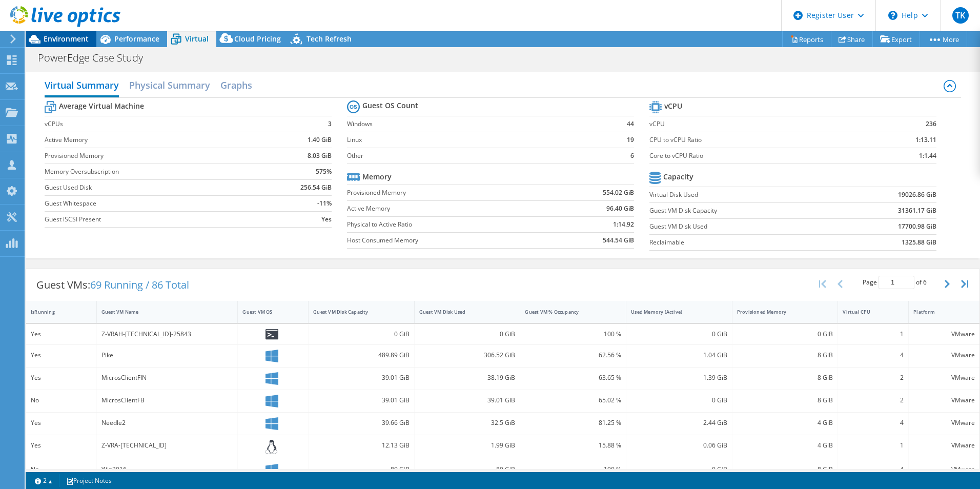  Describe the element at coordinates (376, 177) in the screenshot. I see `b: Memory` at that location.